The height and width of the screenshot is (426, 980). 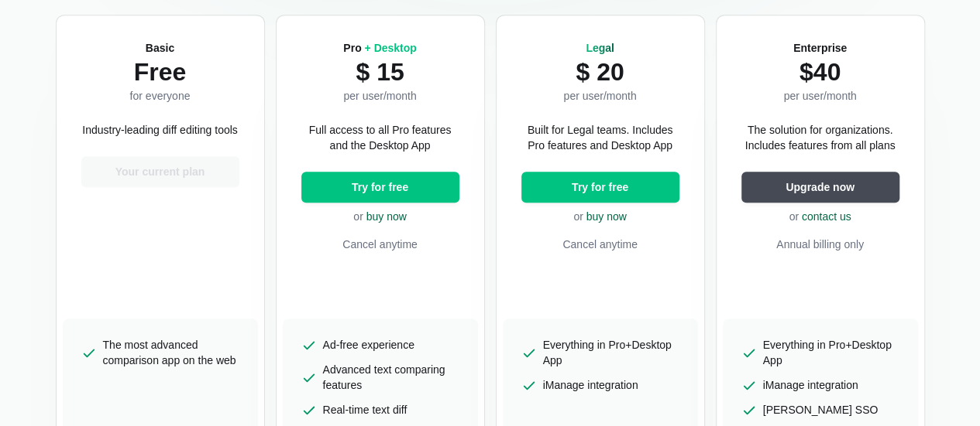 I want to click on h2: Enterprise, so click(x=819, y=48).